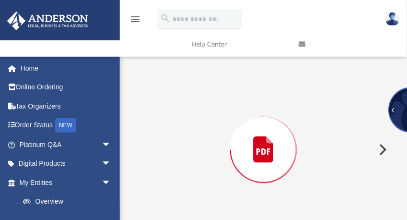  I want to click on a: Home, so click(66, 68).